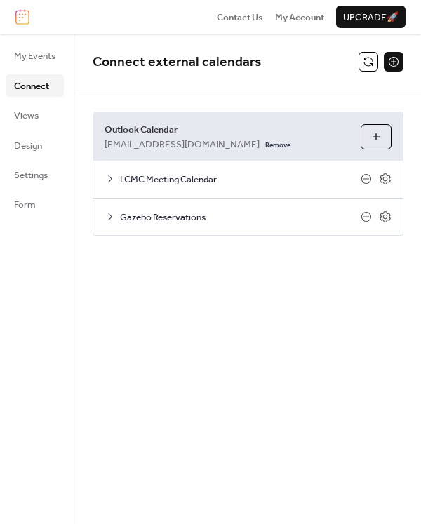 The height and width of the screenshot is (524, 421). Describe the element at coordinates (371, 17) in the screenshot. I see `button: Upgrade🚀` at that location.